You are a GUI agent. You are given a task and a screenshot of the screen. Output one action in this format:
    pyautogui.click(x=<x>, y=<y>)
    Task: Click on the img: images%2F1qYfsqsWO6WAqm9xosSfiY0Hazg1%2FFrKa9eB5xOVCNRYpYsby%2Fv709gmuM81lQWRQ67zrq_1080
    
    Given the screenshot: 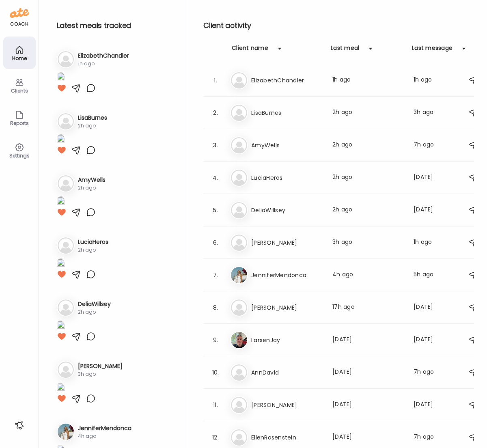 What is the action you would take?
    pyautogui.click(x=61, y=264)
    